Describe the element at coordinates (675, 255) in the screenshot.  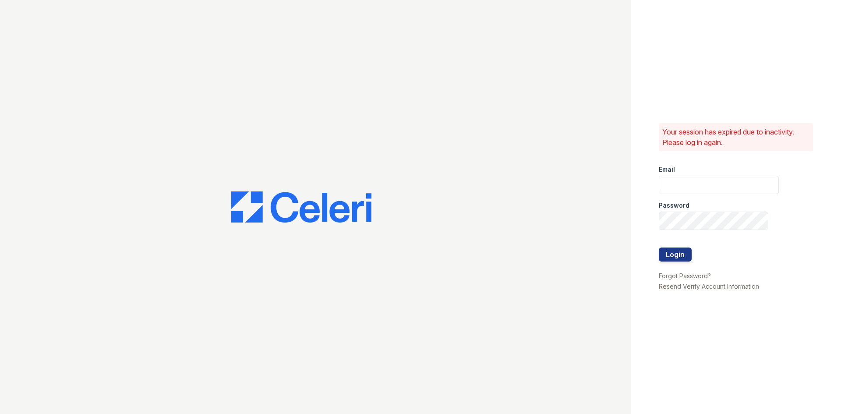
I see `button: Login` at that location.